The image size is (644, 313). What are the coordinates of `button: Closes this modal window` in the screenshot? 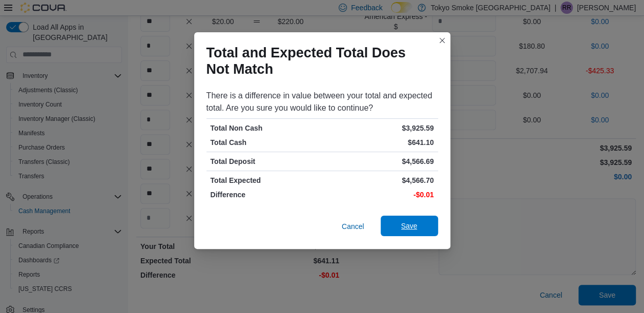 It's located at (442, 40).